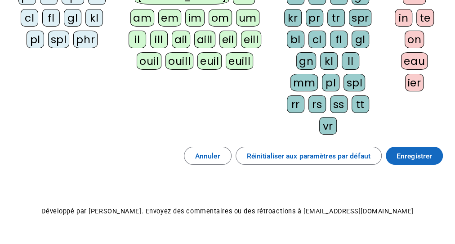 The height and width of the screenshot is (244, 455). What do you see at coordinates (414, 61) in the screenshot?
I see `div: eau` at bounding box center [414, 61].